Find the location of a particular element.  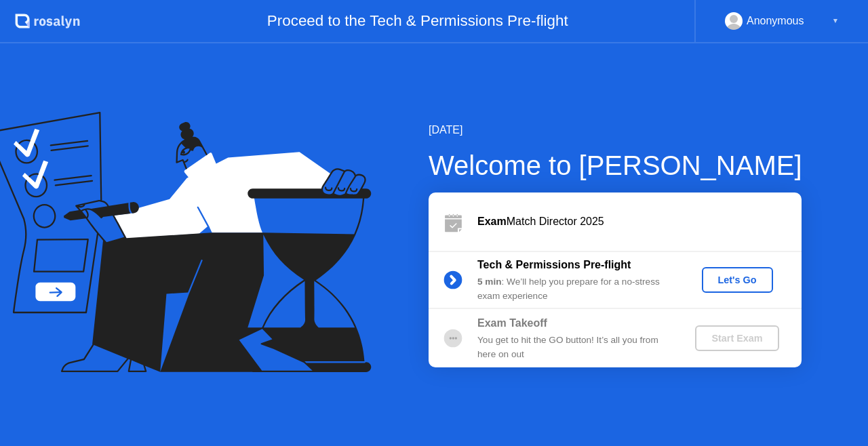

div: Anonymous is located at coordinates (775, 21).